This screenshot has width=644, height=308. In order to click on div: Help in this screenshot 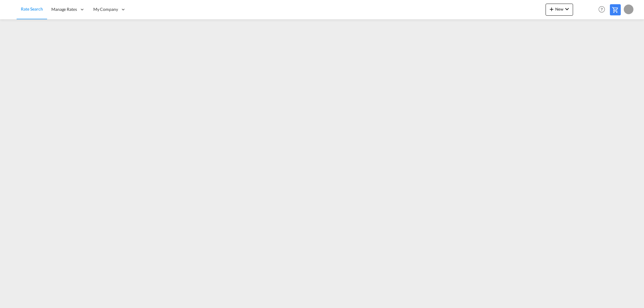, I will do `click(603, 10)`.